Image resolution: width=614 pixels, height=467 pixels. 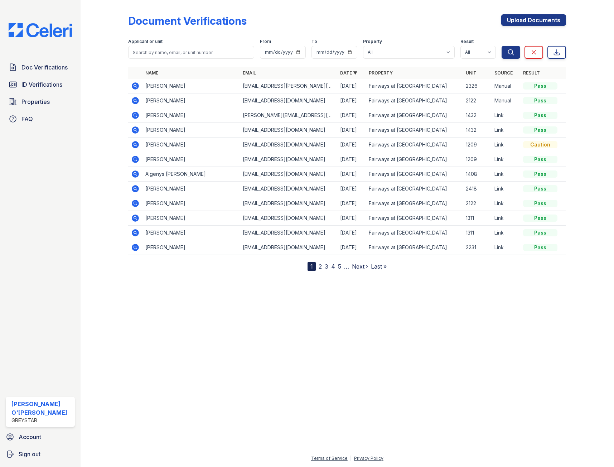 I want to click on a: Last », so click(x=379, y=266).